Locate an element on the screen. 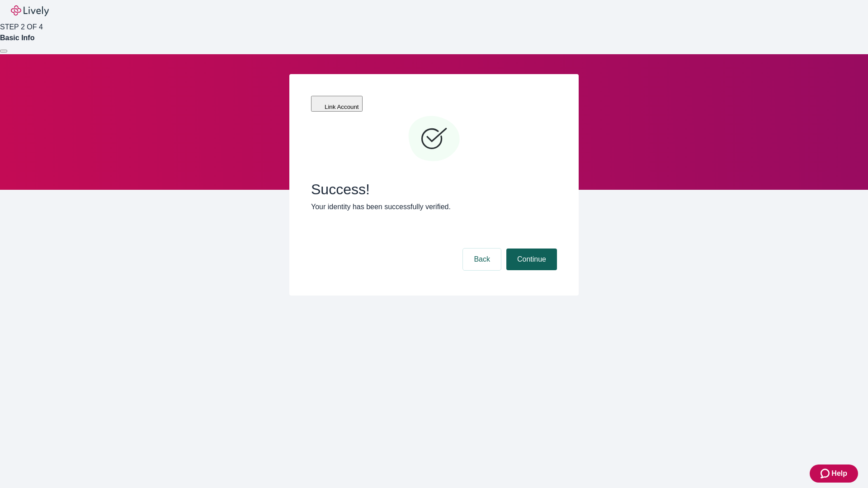 This screenshot has height=488, width=868. button: Continue is located at coordinates (531, 259).